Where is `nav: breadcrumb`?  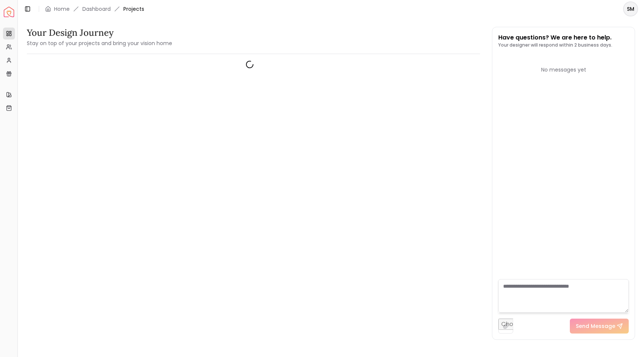 nav: breadcrumb is located at coordinates (95, 9).